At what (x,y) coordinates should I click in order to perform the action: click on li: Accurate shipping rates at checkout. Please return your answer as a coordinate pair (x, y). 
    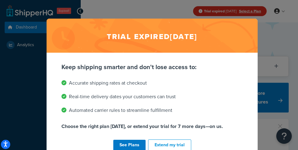
    Looking at the image, I should click on (152, 83).